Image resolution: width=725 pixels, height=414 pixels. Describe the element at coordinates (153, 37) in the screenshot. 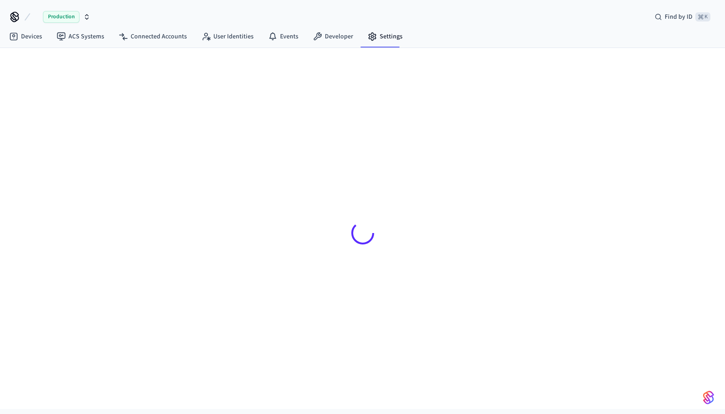

I see `a: Connected Accounts` at that location.